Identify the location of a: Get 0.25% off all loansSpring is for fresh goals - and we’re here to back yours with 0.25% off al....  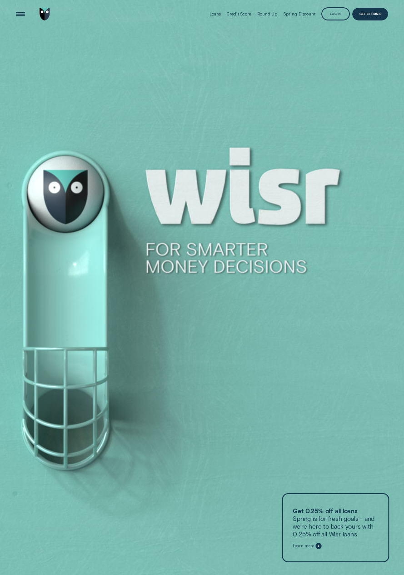
(335, 527).